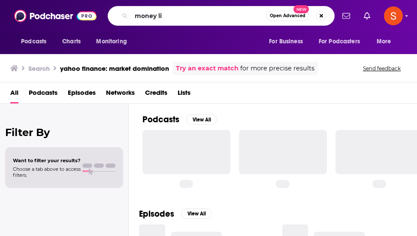  I want to click on h2: Filter By, so click(64, 132).